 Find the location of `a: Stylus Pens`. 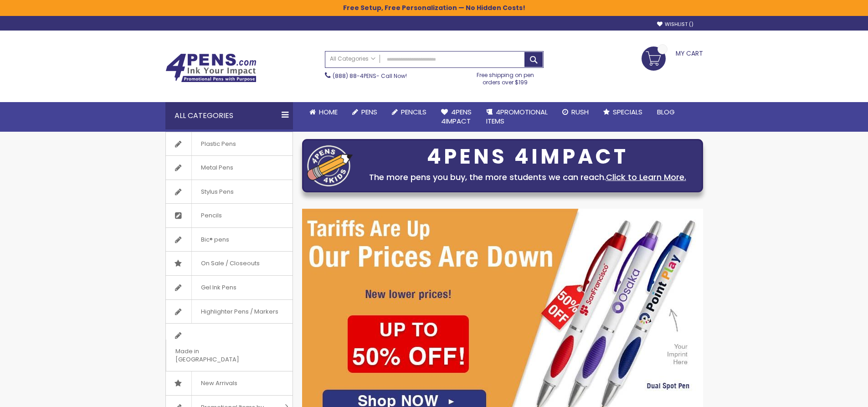

a: Stylus Pens is located at coordinates (229, 192).